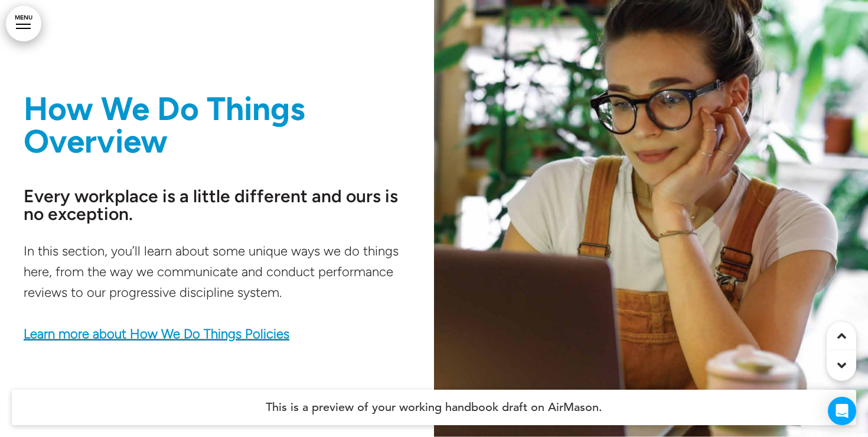 The height and width of the screenshot is (437, 868). I want to click on h4: This is a preview of your working handbook draft on AirMason., so click(434, 407).